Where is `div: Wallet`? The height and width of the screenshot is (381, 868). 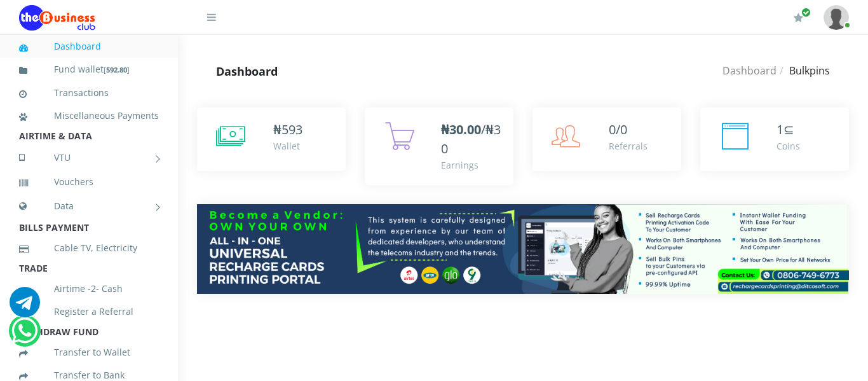 div: Wallet is located at coordinates (288, 145).